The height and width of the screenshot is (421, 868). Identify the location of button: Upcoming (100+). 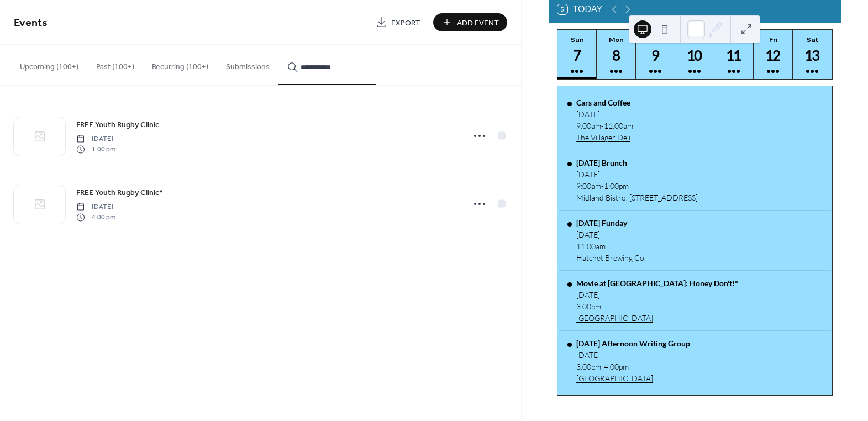
(49, 64).